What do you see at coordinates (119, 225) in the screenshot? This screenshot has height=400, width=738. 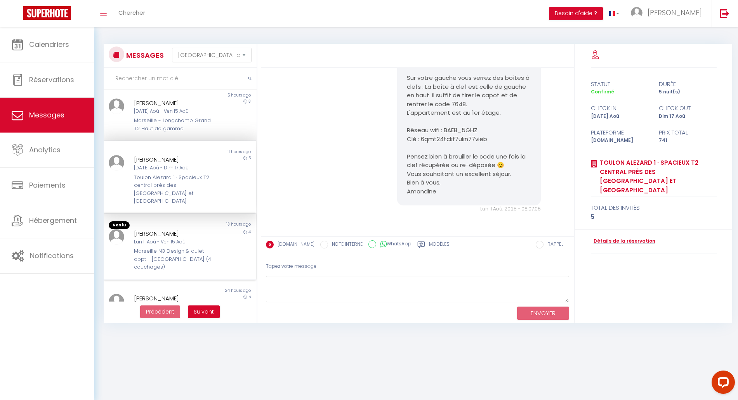 I see `span: Non lu` at bounding box center [119, 225].